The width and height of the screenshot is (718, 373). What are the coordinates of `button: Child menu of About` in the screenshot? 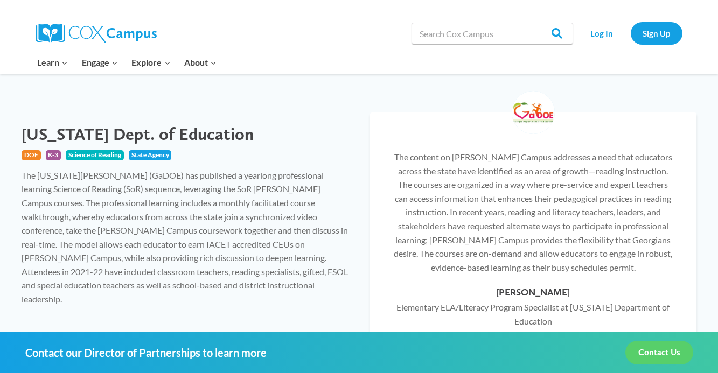 It's located at (200, 62).